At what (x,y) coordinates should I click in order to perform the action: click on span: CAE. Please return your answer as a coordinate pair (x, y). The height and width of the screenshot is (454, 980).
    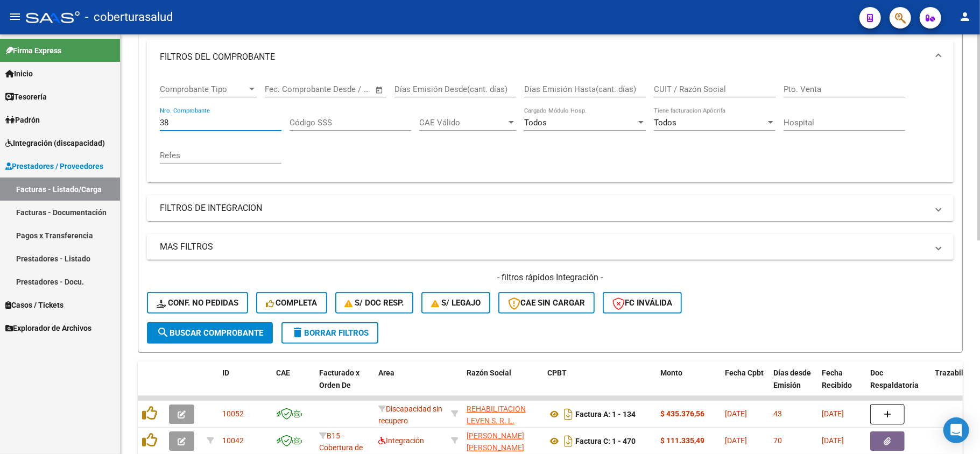
    Looking at the image, I should click on (283, 373).